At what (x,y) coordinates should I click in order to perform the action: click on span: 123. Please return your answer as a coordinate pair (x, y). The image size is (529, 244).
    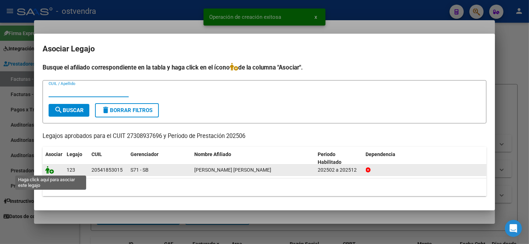
    Looking at the image, I should click on (71, 170).